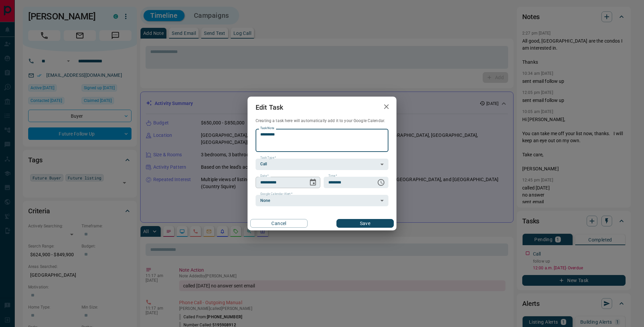 The image size is (644, 327). I want to click on button: Cancel, so click(279, 223).